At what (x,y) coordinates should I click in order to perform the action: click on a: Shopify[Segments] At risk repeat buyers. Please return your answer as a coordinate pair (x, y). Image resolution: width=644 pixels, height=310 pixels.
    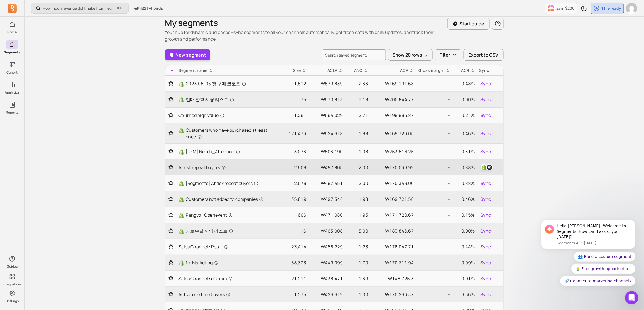
    Looking at the image, I should click on (228, 183).